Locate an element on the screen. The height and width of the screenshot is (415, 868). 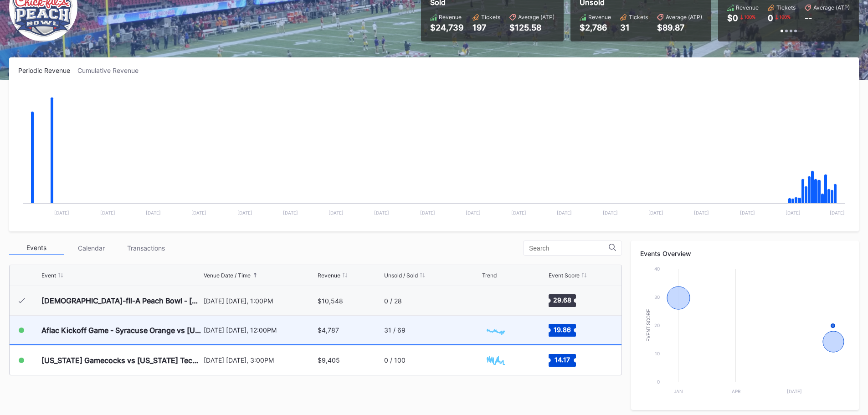
text: 14.17 is located at coordinates (562, 359).